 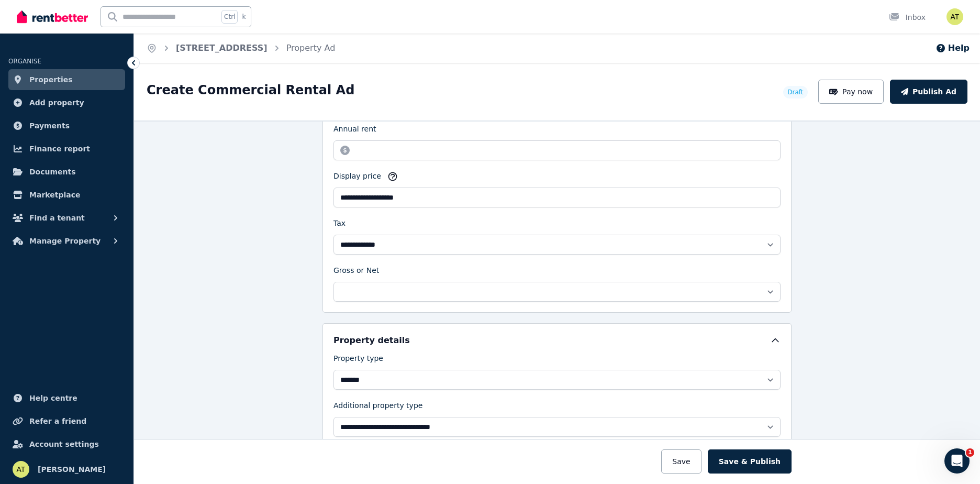 What do you see at coordinates (66, 149) in the screenshot?
I see `a: Finance report` at bounding box center [66, 149].